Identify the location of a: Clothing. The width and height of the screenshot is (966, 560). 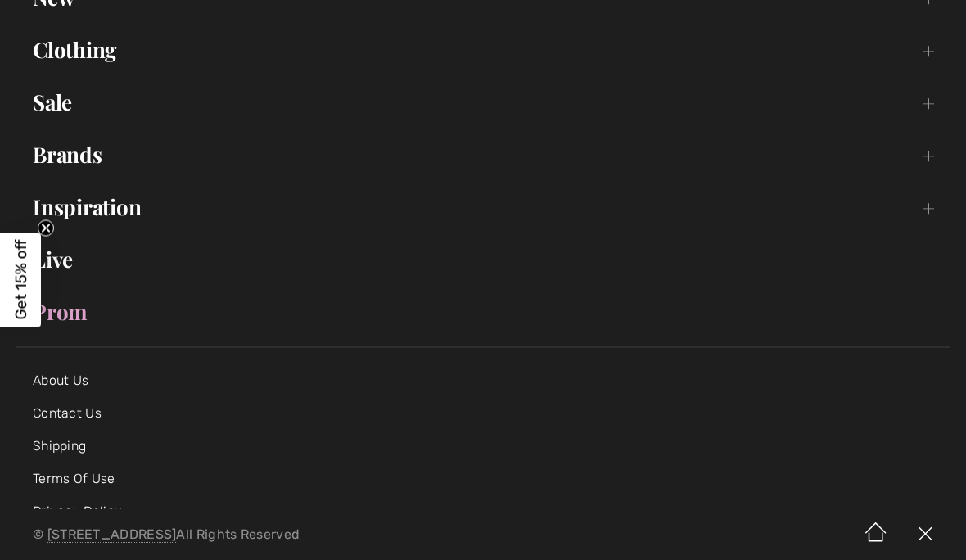
(483, 50).